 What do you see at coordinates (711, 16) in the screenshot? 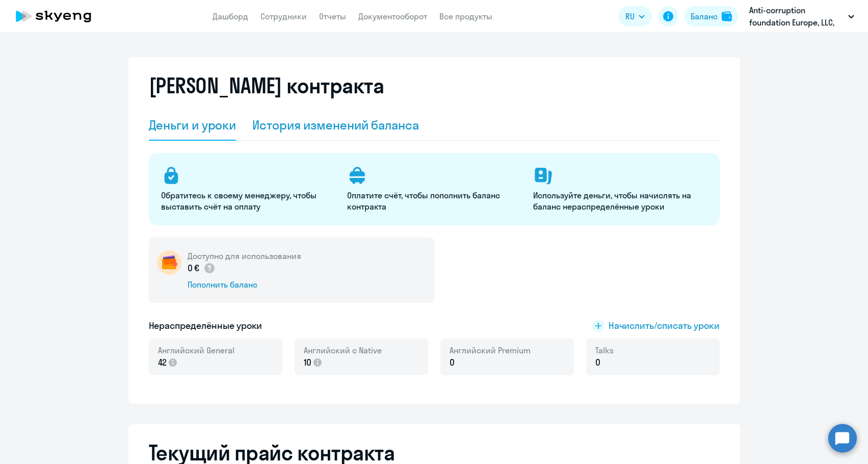
I see `a: Балансbalance` at bounding box center [711, 16].